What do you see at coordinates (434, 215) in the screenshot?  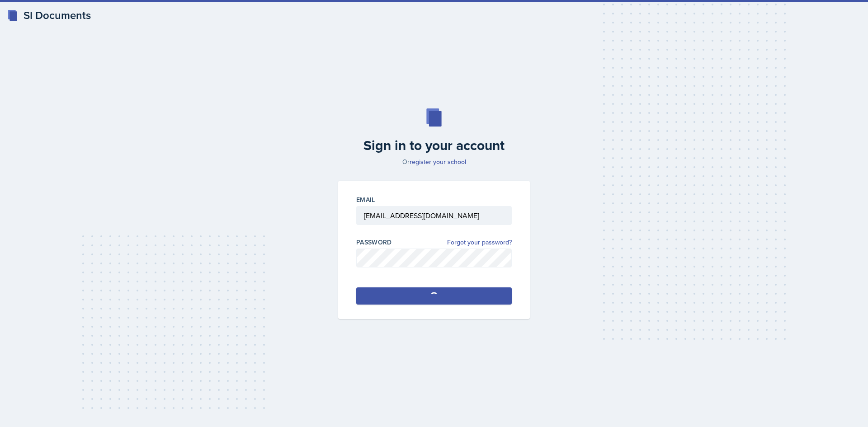 I see `input: Email` at bounding box center [434, 215].